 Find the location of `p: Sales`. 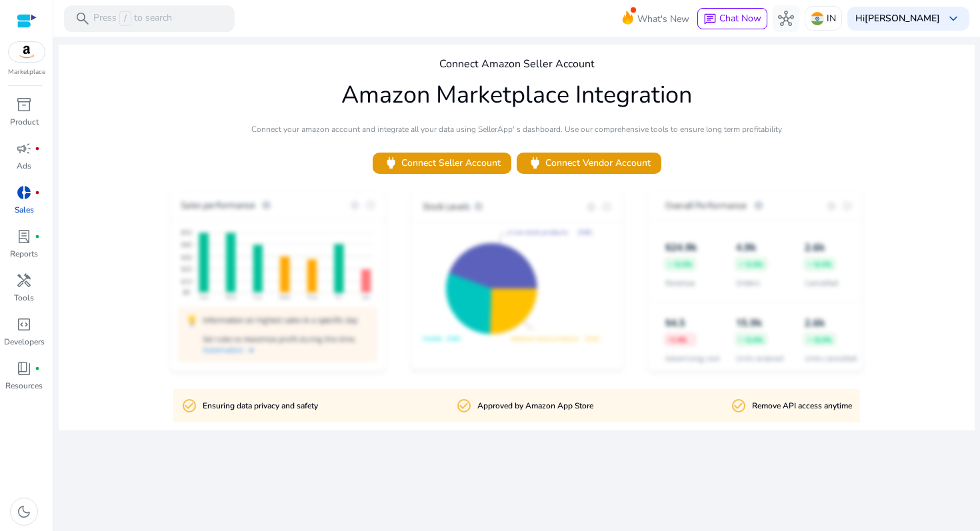

p: Sales is located at coordinates (24, 210).